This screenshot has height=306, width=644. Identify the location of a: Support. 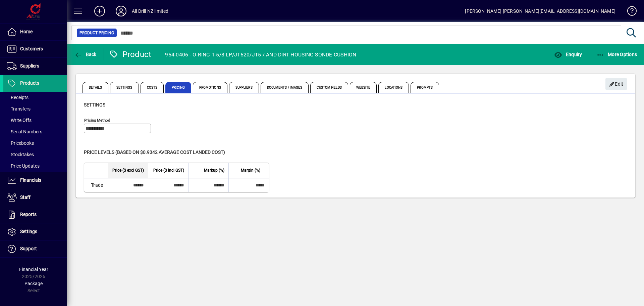
(35, 249).